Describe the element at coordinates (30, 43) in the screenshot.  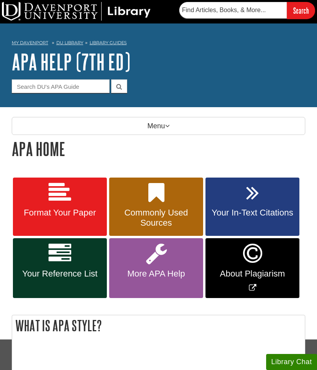
I see `a: My Davenport` at that location.